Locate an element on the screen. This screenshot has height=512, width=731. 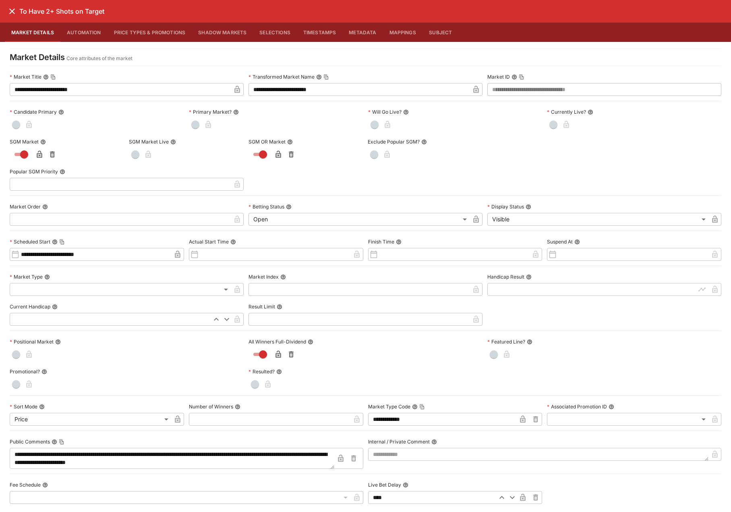
button: SGM OR Market is located at coordinates (290, 142).